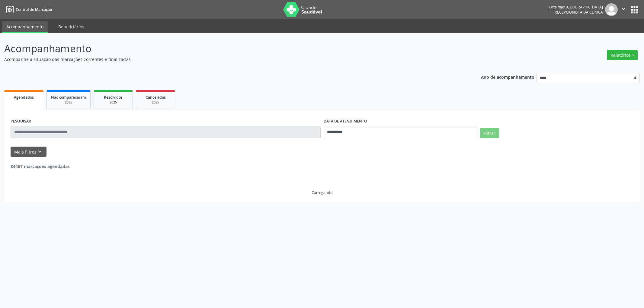  What do you see at coordinates (34, 10) in the screenshot?
I see `span: Central de Marcação` at bounding box center [34, 10].